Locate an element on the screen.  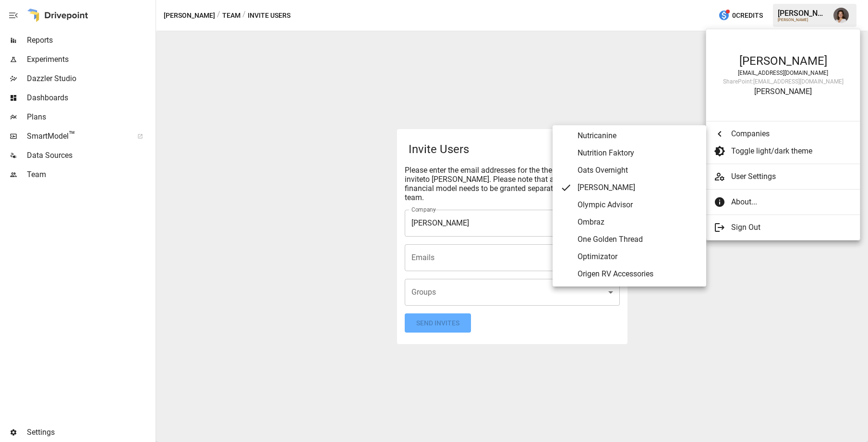
span: Origen RV Accessories is located at coordinates (638, 274).